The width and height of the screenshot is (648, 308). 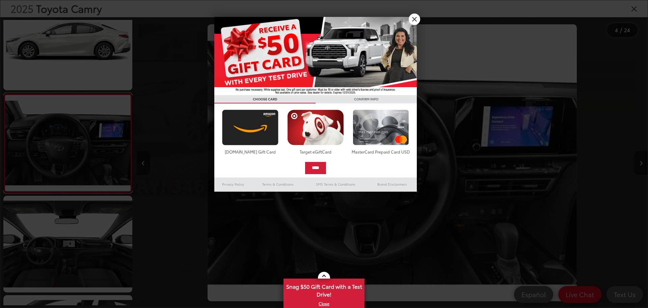 I want to click on img: 55838_top_625864.jpg, so click(x=316, y=56).